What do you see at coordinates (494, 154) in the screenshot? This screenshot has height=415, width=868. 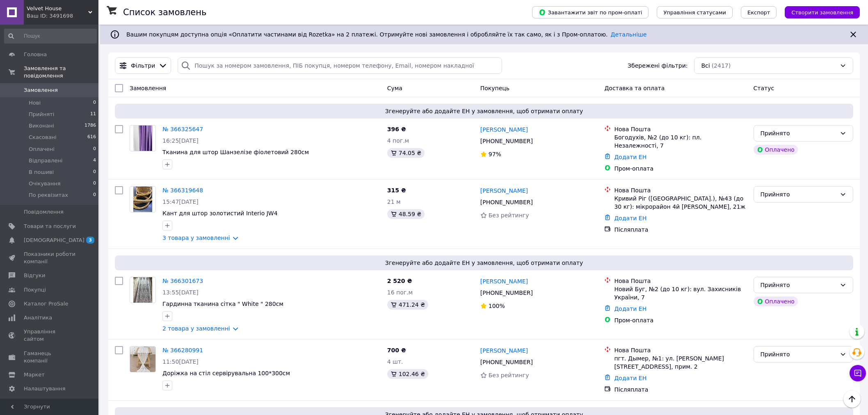 I see `span: 97%` at bounding box center [494, 154].